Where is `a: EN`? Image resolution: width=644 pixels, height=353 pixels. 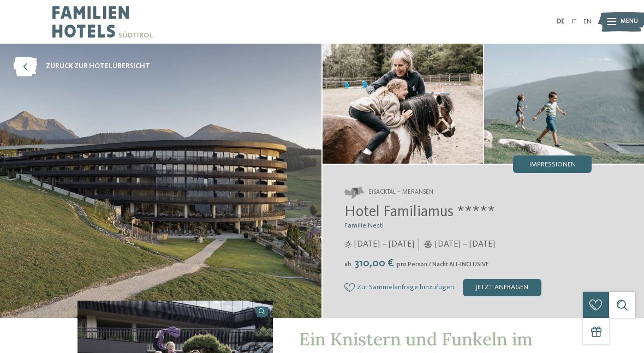
a: EN is located at coordinates (587, 22).